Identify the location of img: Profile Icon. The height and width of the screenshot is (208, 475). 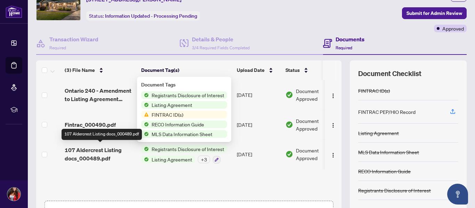
(14, 194).